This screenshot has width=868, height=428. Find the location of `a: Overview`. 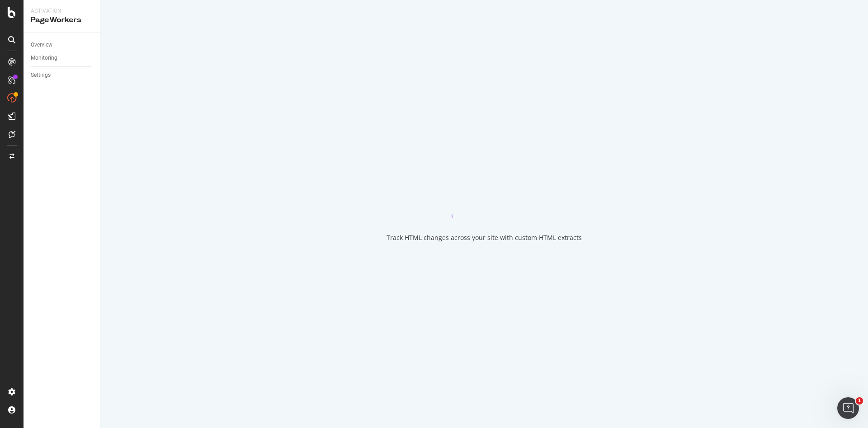

a: Overview is located at coordinates (62, 45).